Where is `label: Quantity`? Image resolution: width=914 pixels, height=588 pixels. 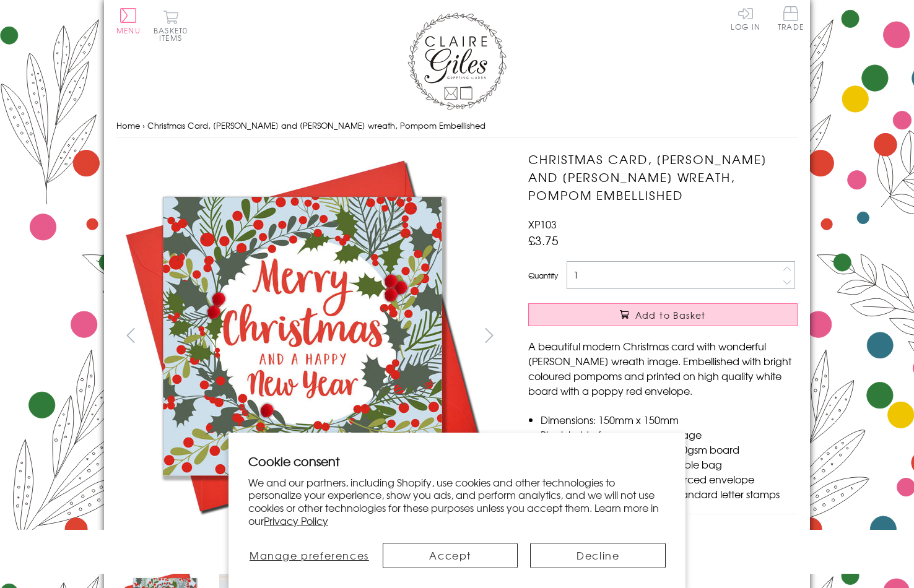 label: Quantity is located at coordinates (543, 276).